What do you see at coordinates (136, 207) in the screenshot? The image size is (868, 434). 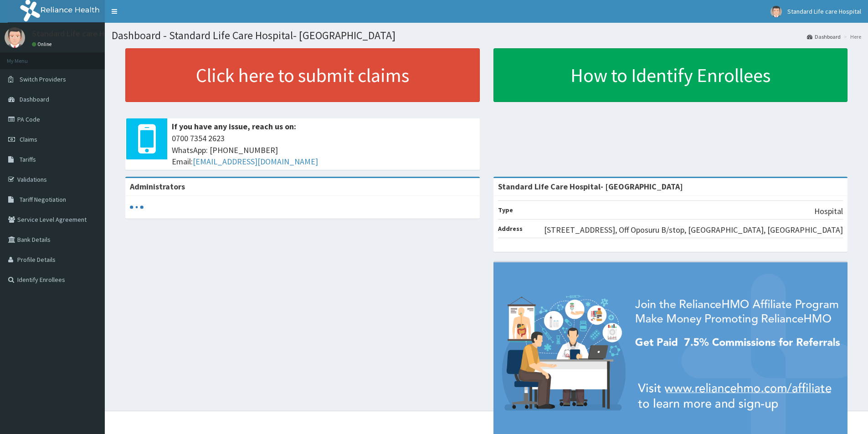 I see `svg: audio-loading` at bounding box center [136, 207].